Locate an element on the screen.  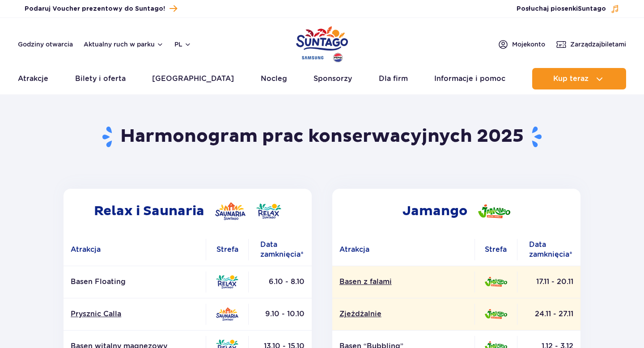
span: Zarządzaj biletami is located at coordinates (598, 45).